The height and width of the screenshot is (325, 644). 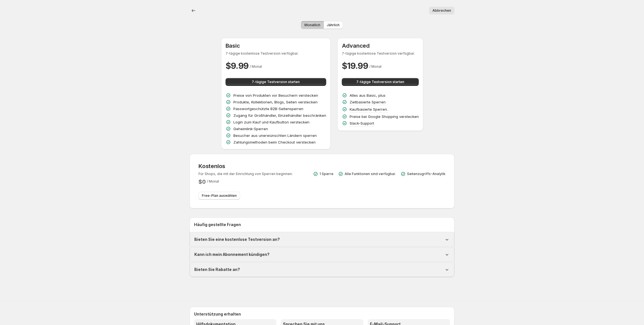 What do you see at coordinates (367, 95) in the screenshot?
I see `p: Alles aus Basic, plus` at bounding box center [367, 95].